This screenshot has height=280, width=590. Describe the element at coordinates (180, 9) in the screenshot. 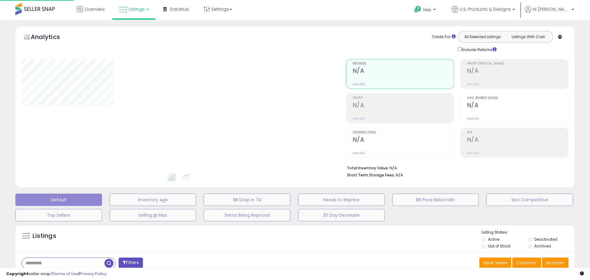

I see `span: DataHub` at that location.